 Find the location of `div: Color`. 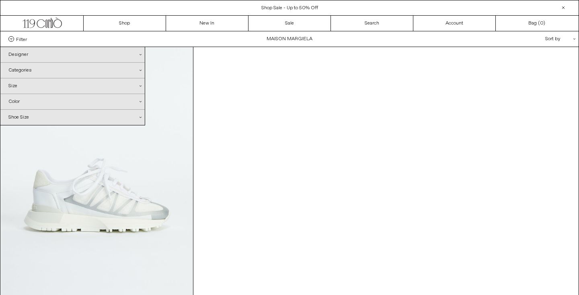

div: Color is located at coordinates (72, 102).